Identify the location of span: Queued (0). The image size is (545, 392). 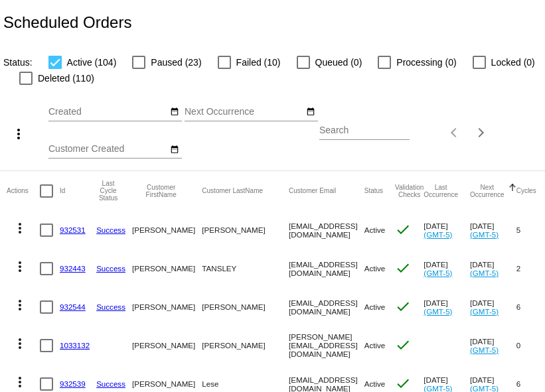
(338, 62).